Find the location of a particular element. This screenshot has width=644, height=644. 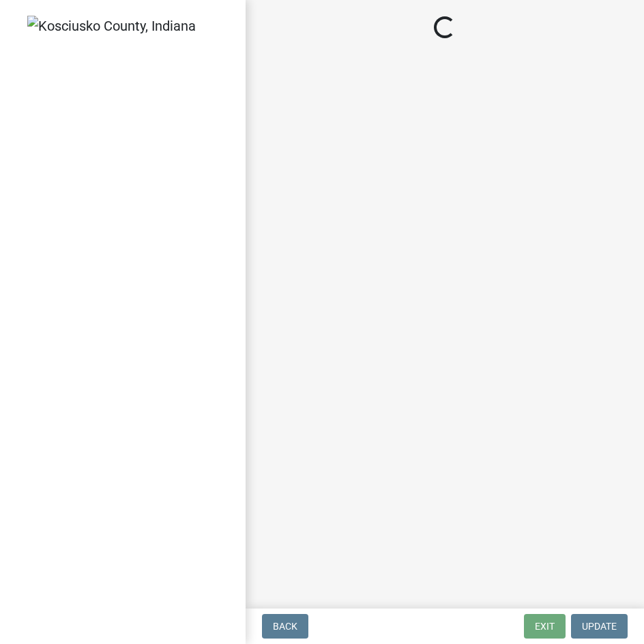

button: Exit is located at coordinates (544, 626).